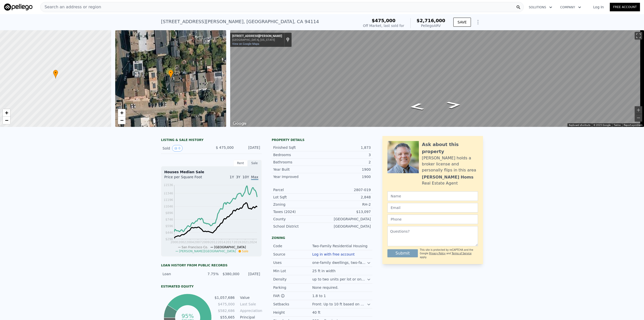  I want to click on td: $55,665, so click(225, 317).